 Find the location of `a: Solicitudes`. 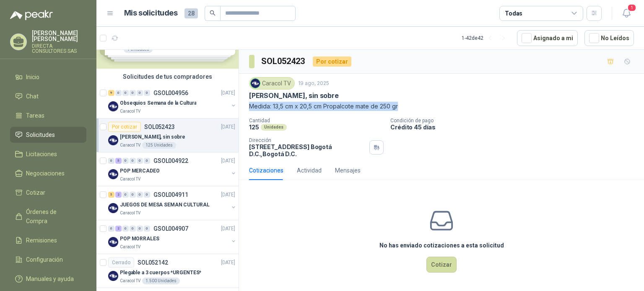

a: Solicitudes is located at coordinates (48, 135).